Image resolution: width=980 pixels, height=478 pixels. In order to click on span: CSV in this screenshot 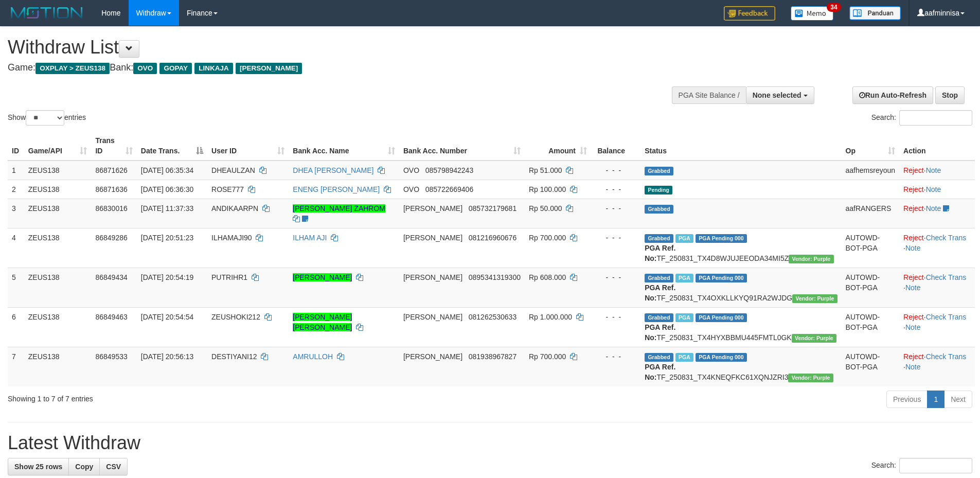, I will do `click(114, 466)`.